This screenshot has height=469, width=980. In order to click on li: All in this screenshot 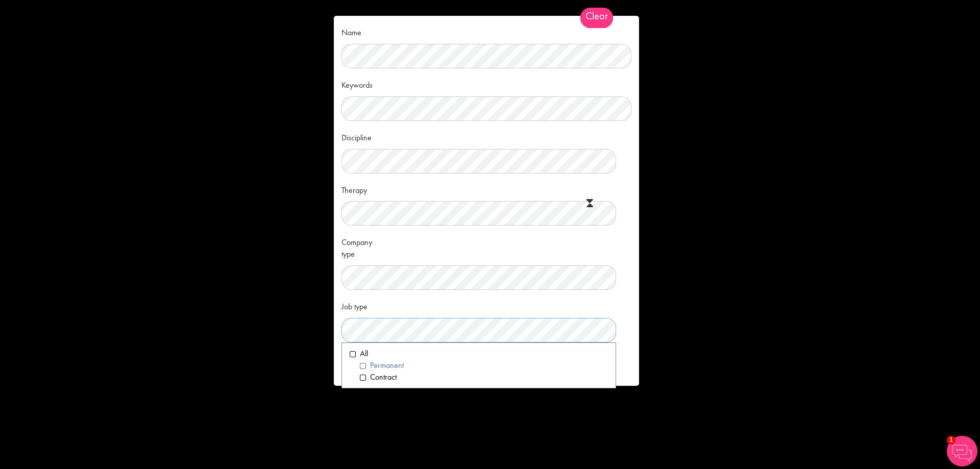, I will do `click(479, 354)`.